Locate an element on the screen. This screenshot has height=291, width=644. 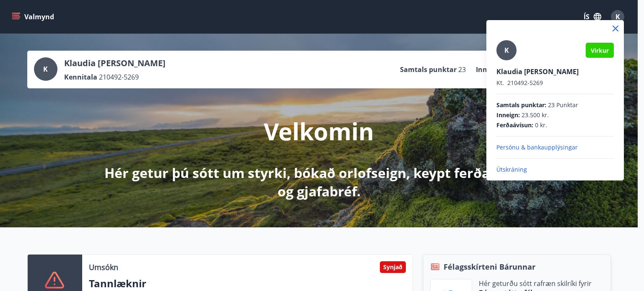
span: Inneign : is located at coordinates (509, 115).